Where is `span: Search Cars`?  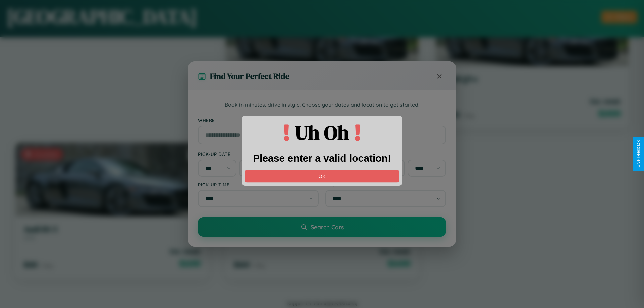
span: Search Cars is located at coordinates (327, 227).